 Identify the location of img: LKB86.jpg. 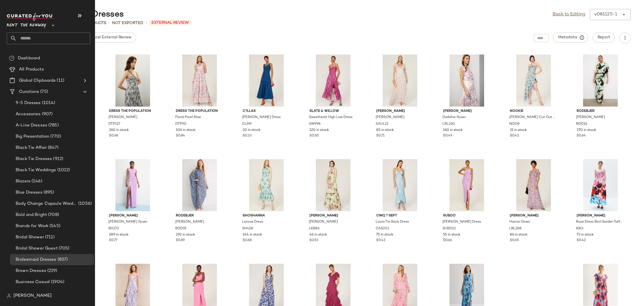
(333, 185).